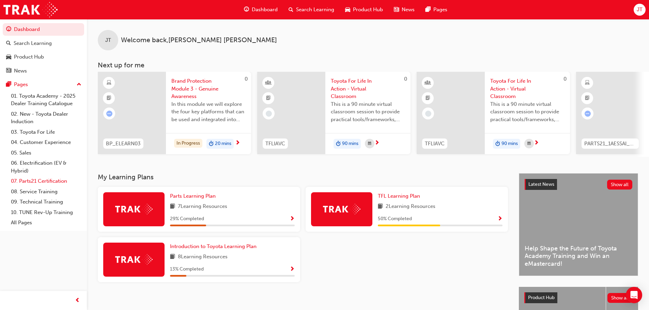 The width and height of the screenshot is (649, 310). I want to click on a: 03. Toyota For Life, so click(46, 132).